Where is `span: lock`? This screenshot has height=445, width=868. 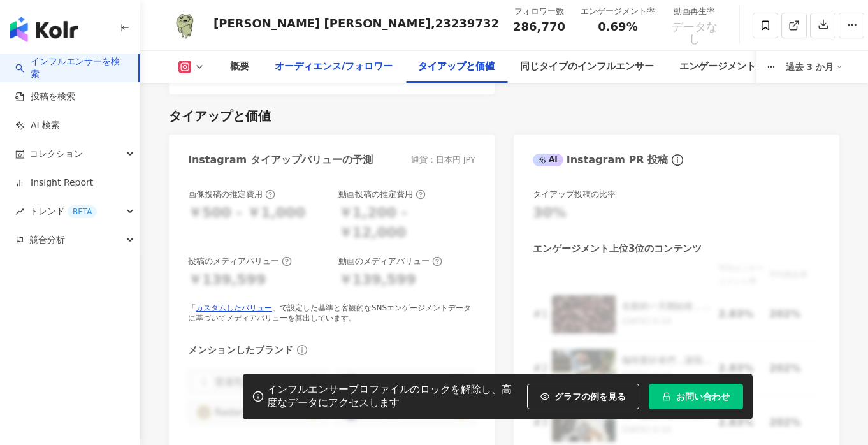 span: lock is located at coordinates (667, 397).